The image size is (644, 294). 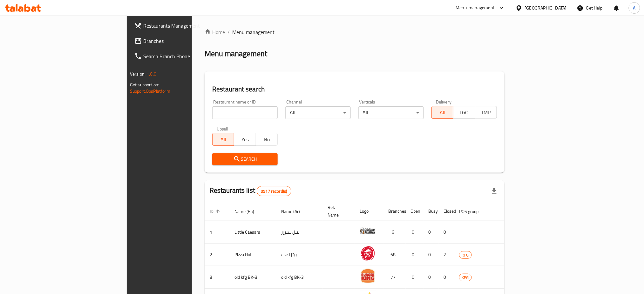 What do you see at coordinates (267, 140) in the screenshot?
I see `span: No` at bounding box center [267, 140].